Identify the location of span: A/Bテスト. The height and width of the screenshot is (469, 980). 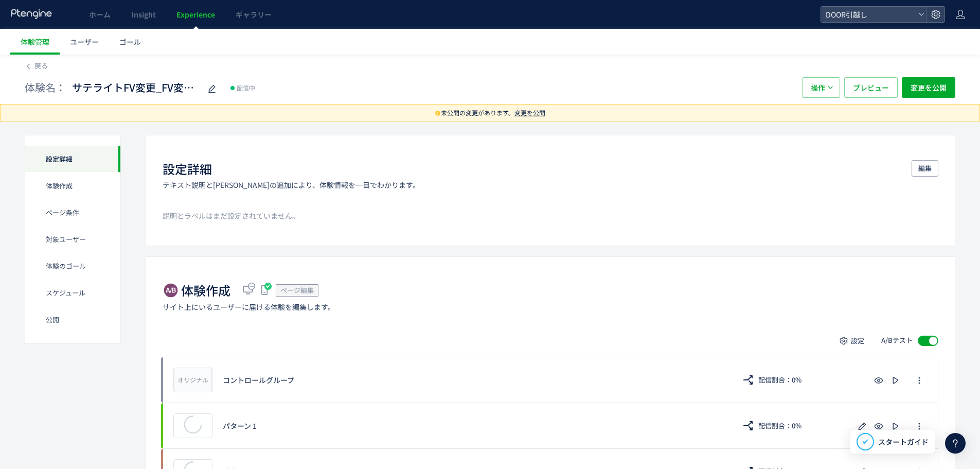
(897, 340).